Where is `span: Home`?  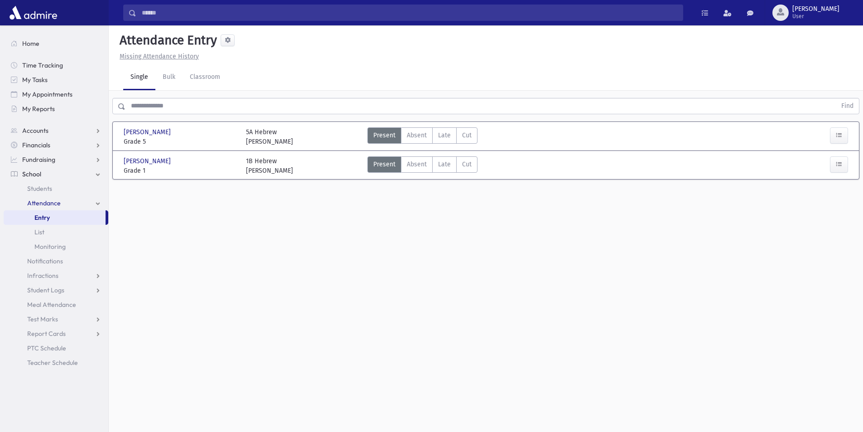 span: Home is located at coordinates (31, 43).